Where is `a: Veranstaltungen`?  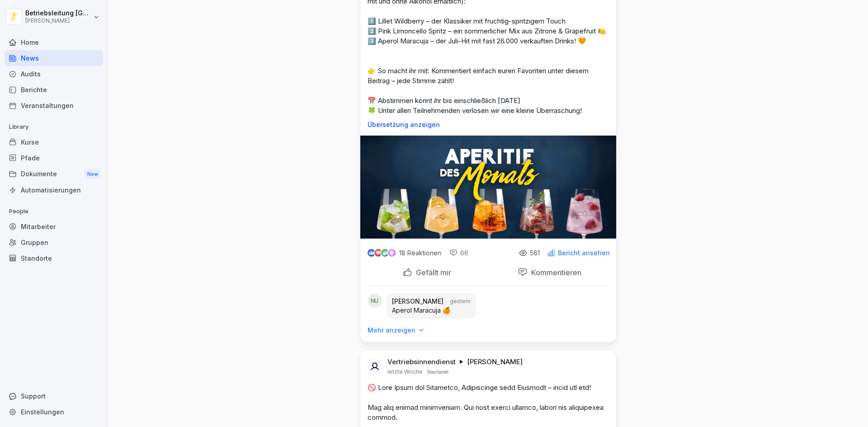
a: Veranstaltungen is located at coordinates (54, 105).